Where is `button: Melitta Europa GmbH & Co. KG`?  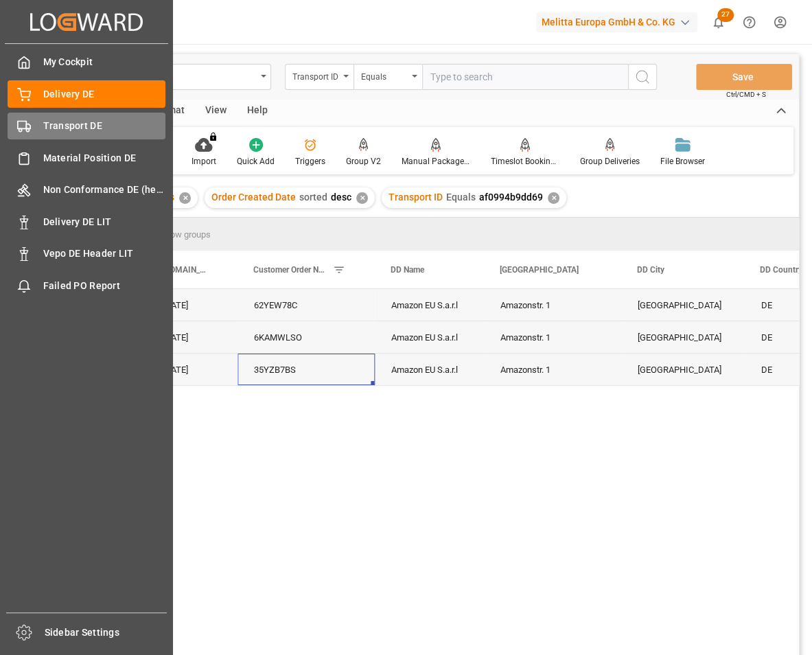 button: Melitta Europa GmbH & Co. KG is located at coordinates (620, 22).